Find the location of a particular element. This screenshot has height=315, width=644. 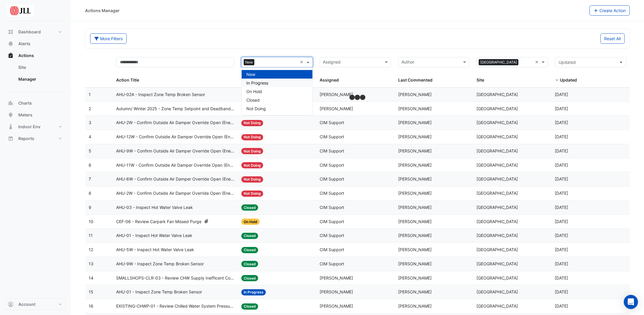

span: AHU-6W - Confirm Outside Air Damper Override Open (Energy Waste) is located at coordinates (175, 179).